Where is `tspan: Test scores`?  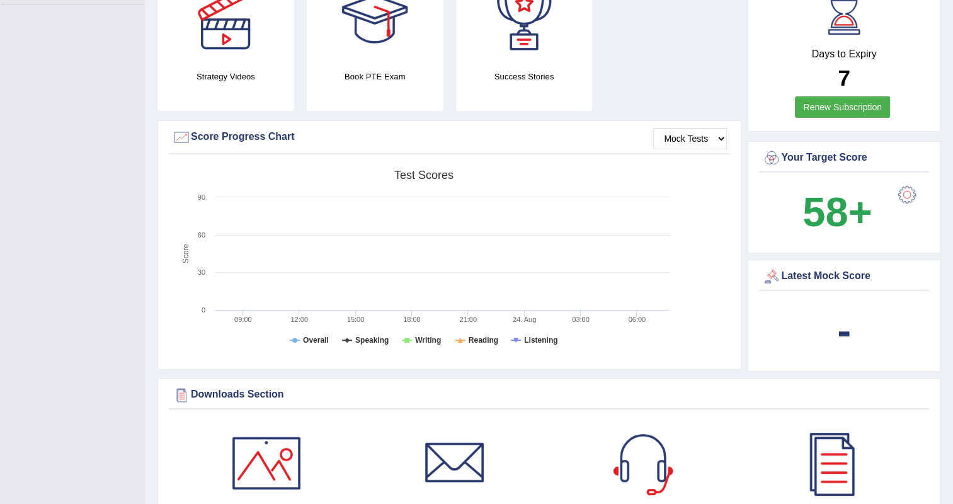
tspan: Test scores is located at coordinates (424, 175).